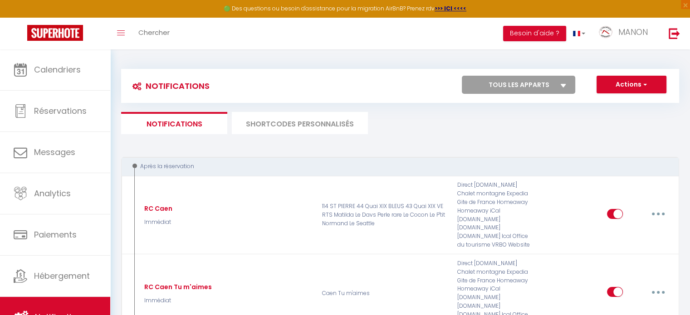 Image resolution: width=690 pixels, height=315 pixels. What do you see at coordinates (60, 111) in the screenshot?
I see `span: Réservations` at bounding box center [60, 111].